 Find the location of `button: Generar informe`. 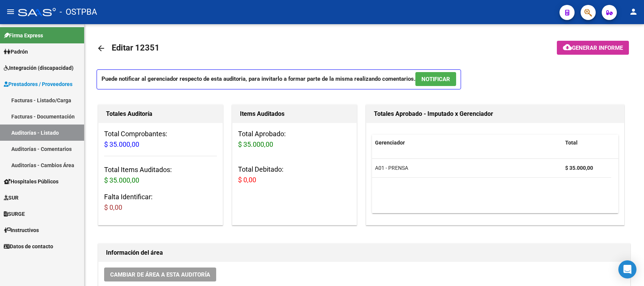

button: Generar informe is located at coordinates (592, 48).